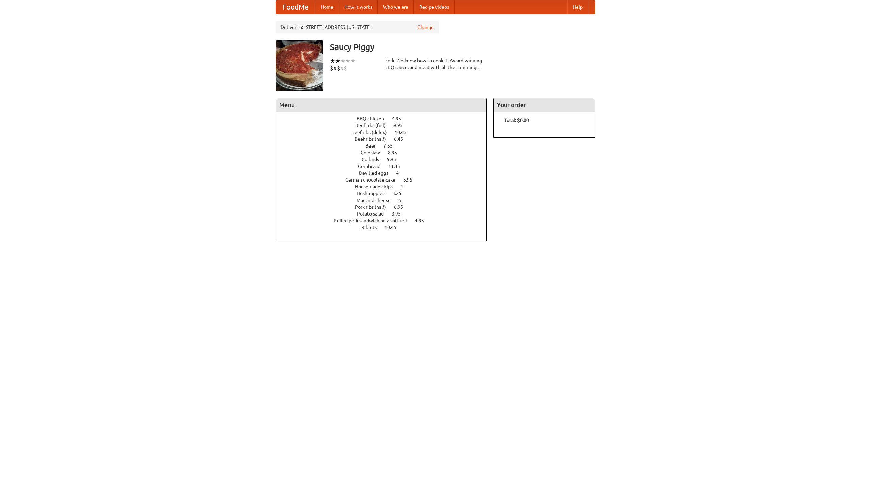 Image resolution: width=871 pixels, height=481 pixels. Describe the element at coordinates (385, 132) in the screenshot. I see `a: Beef ribs (delux) 10.45` at that location.